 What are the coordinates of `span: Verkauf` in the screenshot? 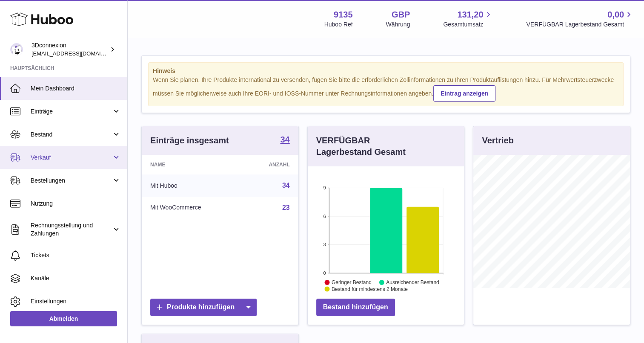 It's located at (71, 158).